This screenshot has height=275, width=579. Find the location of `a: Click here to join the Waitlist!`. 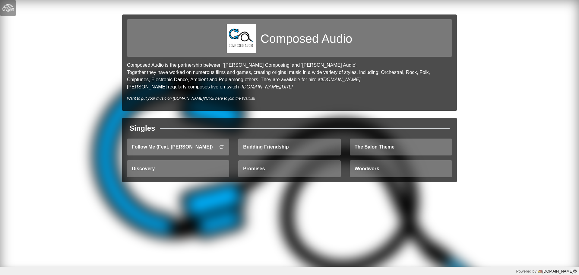

a: Click here to join the Waitlist! is located at coordinates (230, 98).